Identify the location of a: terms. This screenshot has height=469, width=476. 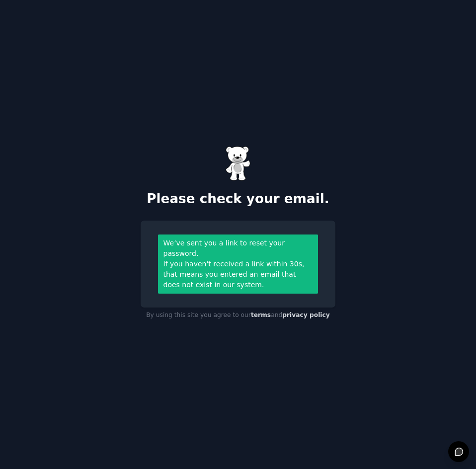
(261, 315).